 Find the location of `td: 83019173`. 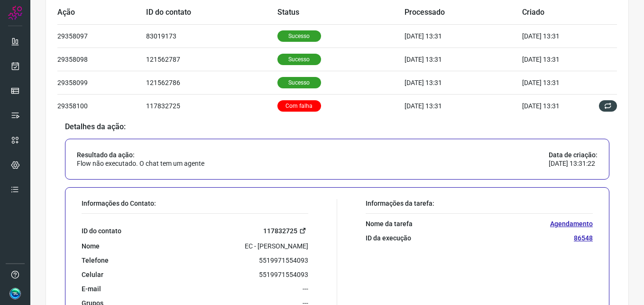

td: 83019173 is located at coordinates (211, 36).